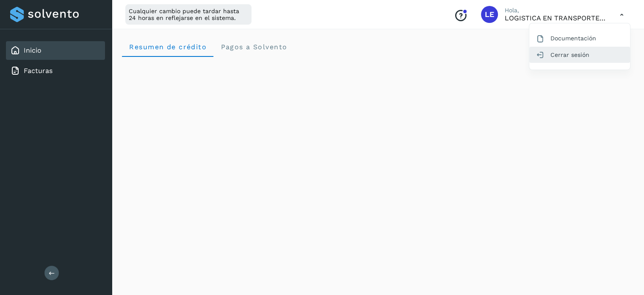 The image size is (644, 295). Describe the element at coordinates (32, 50) in the screenshot. I see `a: Inicio` at that location.